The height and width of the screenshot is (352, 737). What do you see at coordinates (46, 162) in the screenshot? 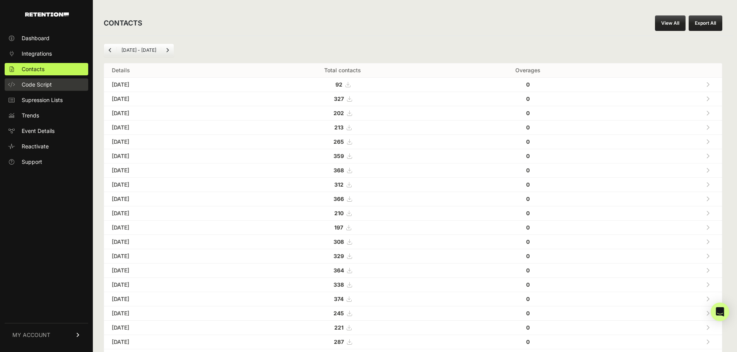
I see `a: Support` at bounding box center [46, 162].